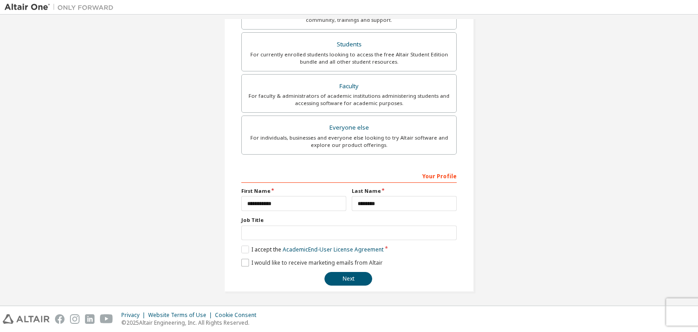  What do you see at coordinates (106, 319) in the screenshot?
I see `img: youtube.svg` at bounding box center [106, 319].